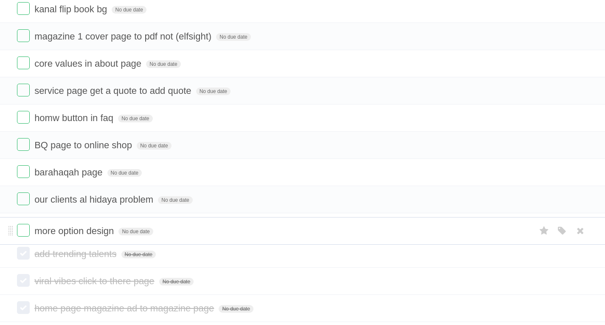 The image size is (605, 325). What do you see at coordinates (84, 145) in the screenshot?
I see `span: BQ page to online shop` at bounding box center [84, 145].